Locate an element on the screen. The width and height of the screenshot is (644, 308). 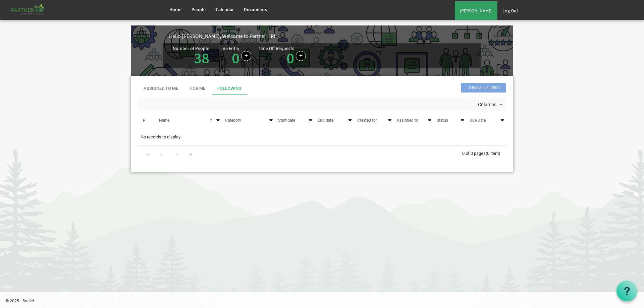
button: Columns is located at coordinates (491, 105).